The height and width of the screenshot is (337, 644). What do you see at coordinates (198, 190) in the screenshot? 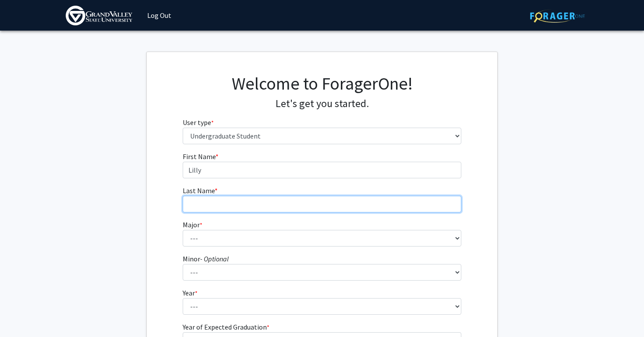
I see `span: Last Name` at bounding box center [198, 190].